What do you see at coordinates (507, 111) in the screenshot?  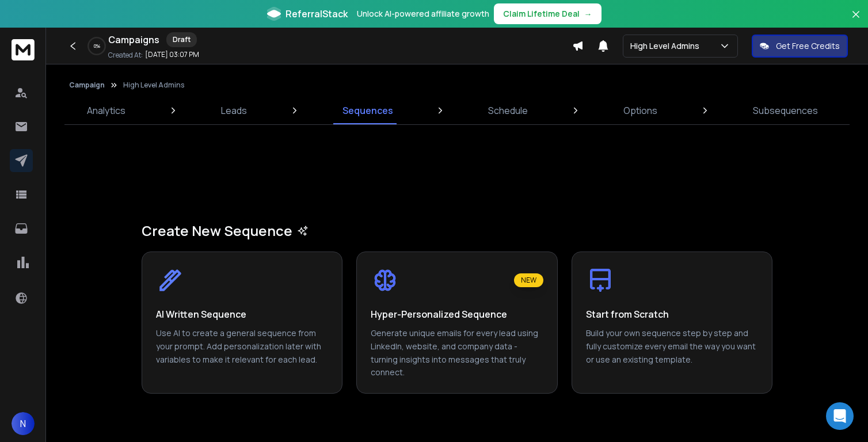 I see `p: Schedule` at bounding box center [507, 111].